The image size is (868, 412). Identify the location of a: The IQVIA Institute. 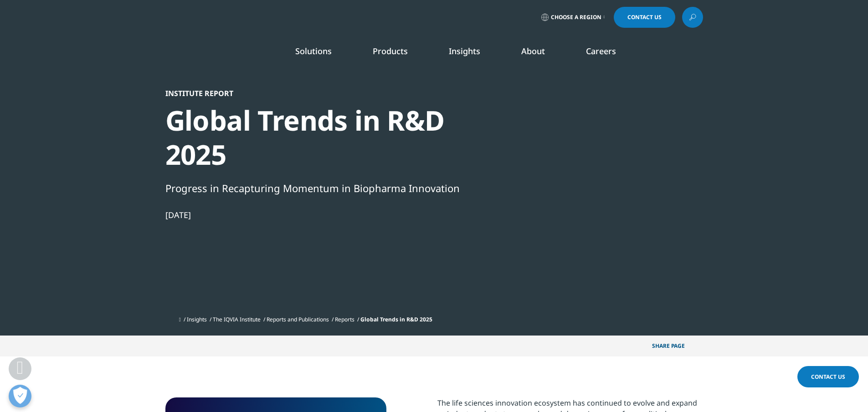
(237, 319).